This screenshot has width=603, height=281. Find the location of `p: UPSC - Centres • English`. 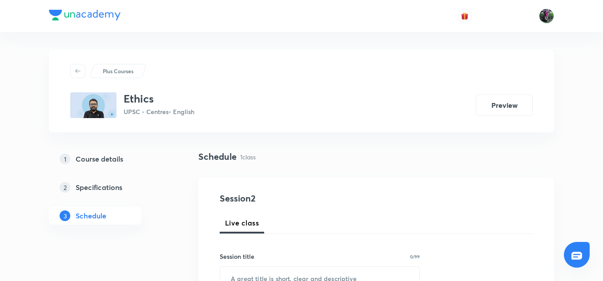

p: UPSC - Centres • English is located at coordinates (159, 112).